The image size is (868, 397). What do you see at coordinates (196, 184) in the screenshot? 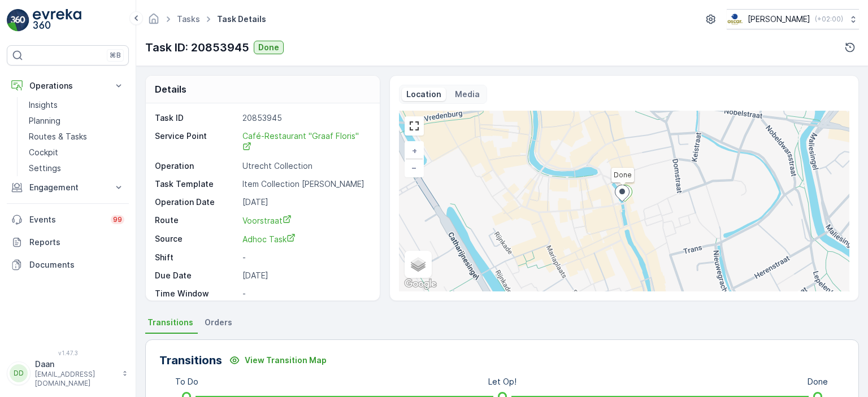
I see `p: Task Template` at bounding box center [196, 184].